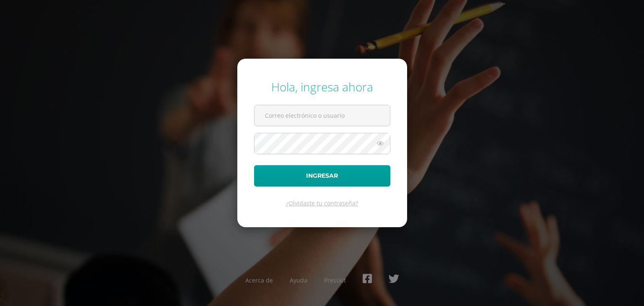  I want to click on a: Ayuda, so click(298, 280).